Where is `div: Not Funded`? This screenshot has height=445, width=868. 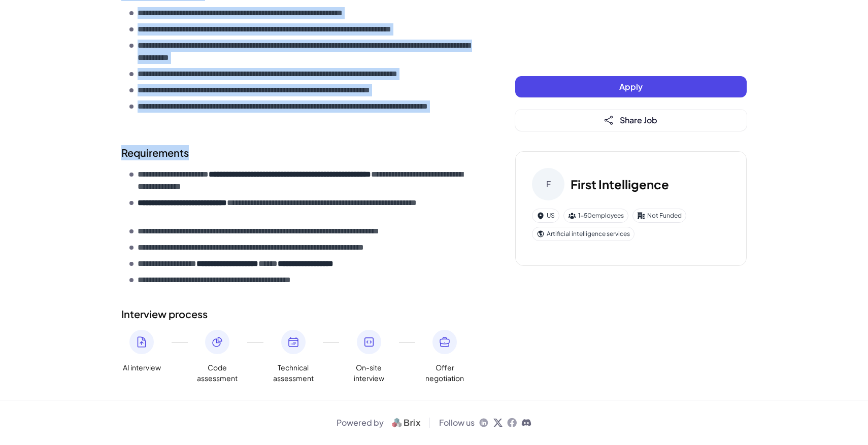 div: Not Funded is located at coordinates (659, 215).